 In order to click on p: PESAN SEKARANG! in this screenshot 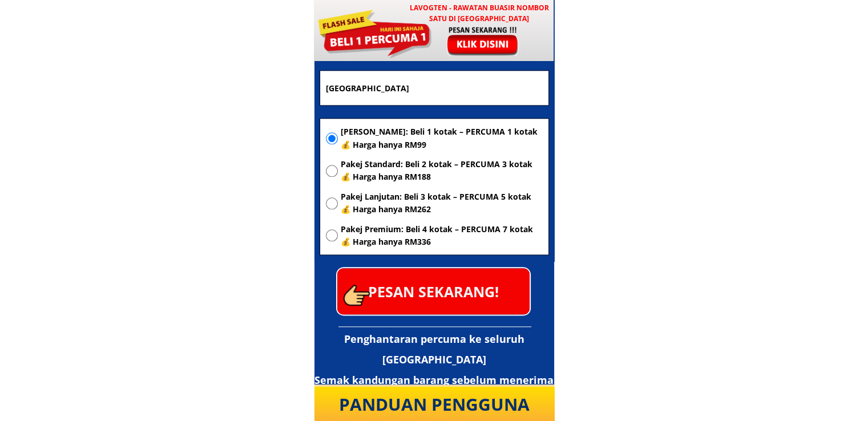, I will do `click(433, 291)`.